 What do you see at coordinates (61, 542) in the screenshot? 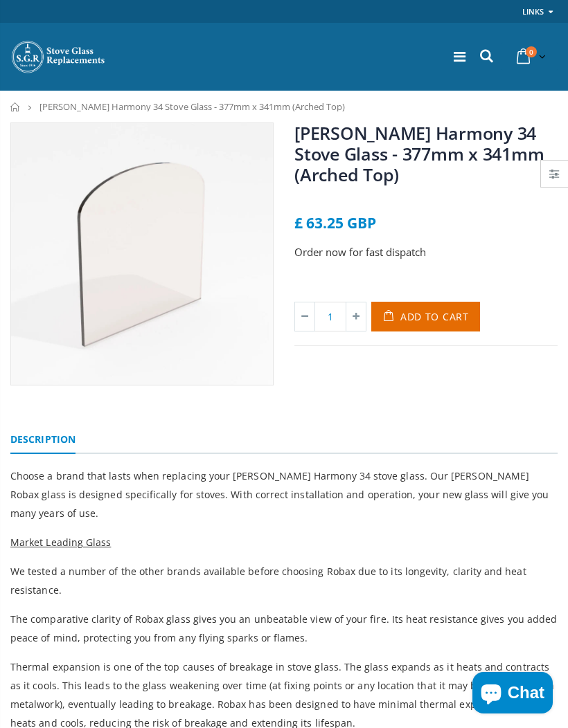
I see `span: Market Leading Glass` at bounding box center [61, 542].